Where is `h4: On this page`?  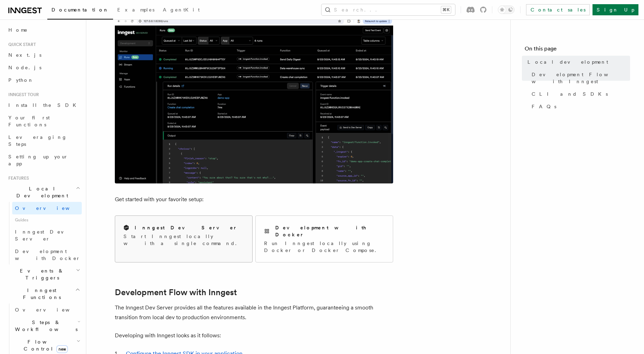
h4: On this page is located at coordinates (577, 50).